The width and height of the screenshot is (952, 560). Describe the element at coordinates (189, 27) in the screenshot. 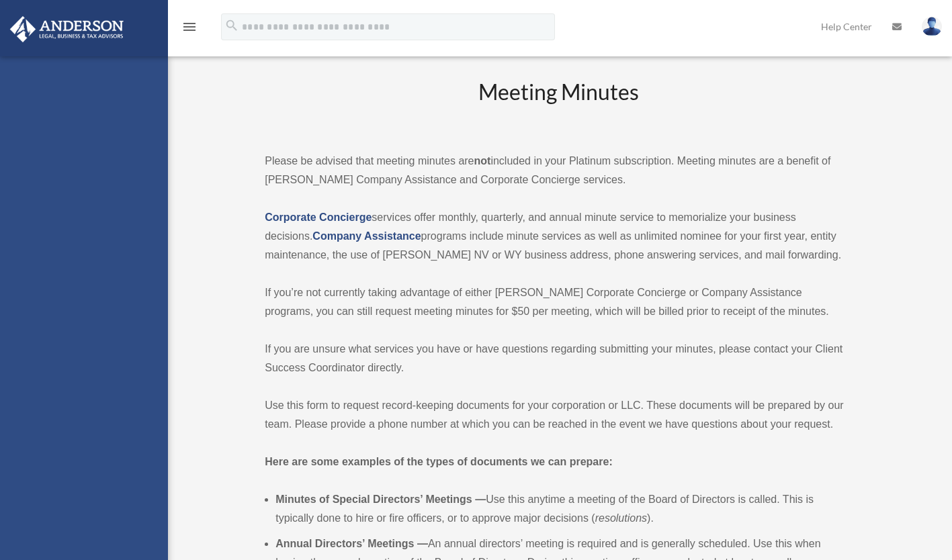

I see `i: menu` at that location.